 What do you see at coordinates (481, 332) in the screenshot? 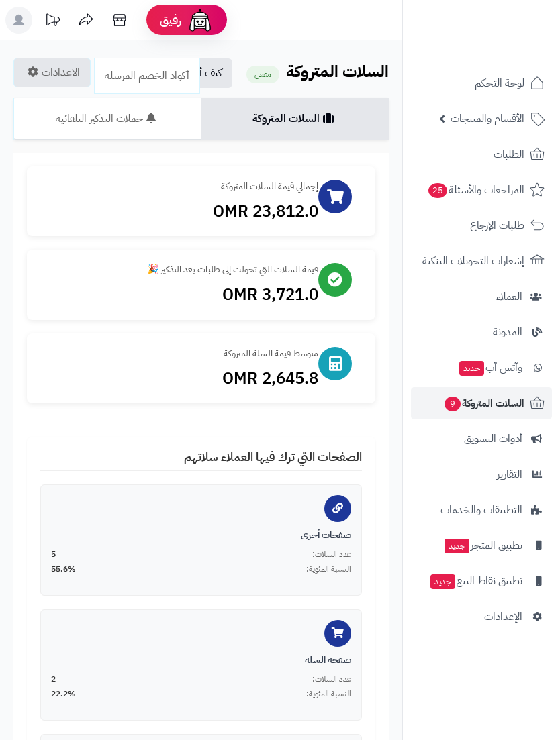
I see `a: المدونة` at bounding box center [481, 332].